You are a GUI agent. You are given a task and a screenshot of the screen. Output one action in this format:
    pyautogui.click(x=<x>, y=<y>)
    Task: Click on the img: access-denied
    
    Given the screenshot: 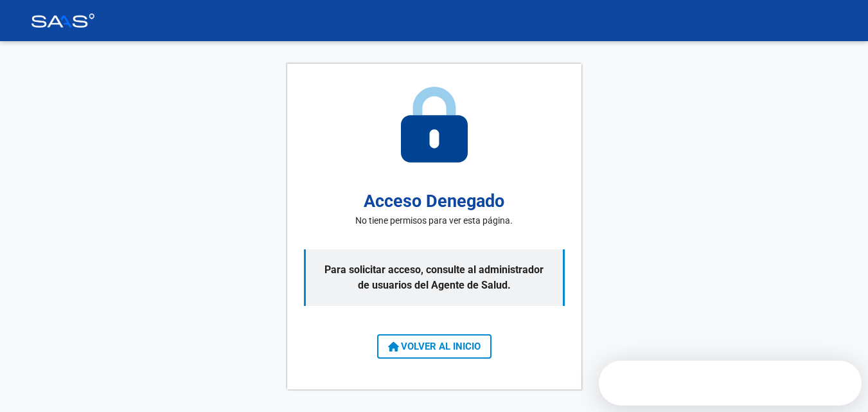 What is the action you would take?
    pyautogui.click(x=434, y=124)
    